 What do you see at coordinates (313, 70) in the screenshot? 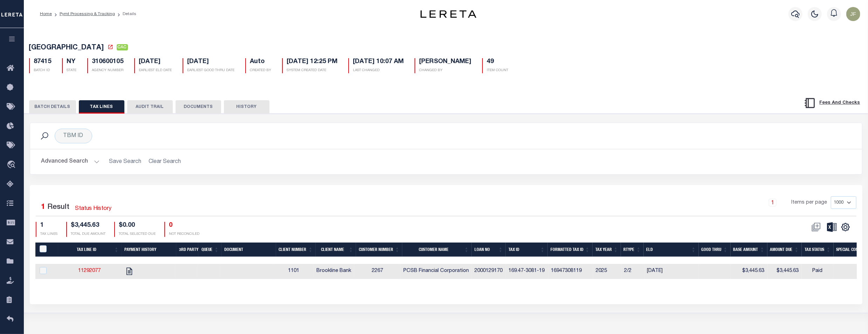
I see `p: SYSTEM CREATED DATE` at bounding box center [313, 70].